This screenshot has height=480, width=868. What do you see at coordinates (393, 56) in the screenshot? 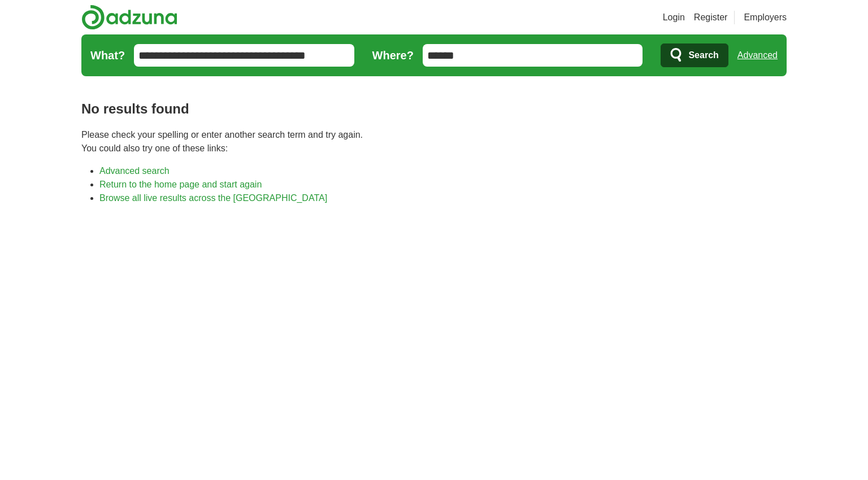
I see `label: Where?` at bounding box center [393, 56].